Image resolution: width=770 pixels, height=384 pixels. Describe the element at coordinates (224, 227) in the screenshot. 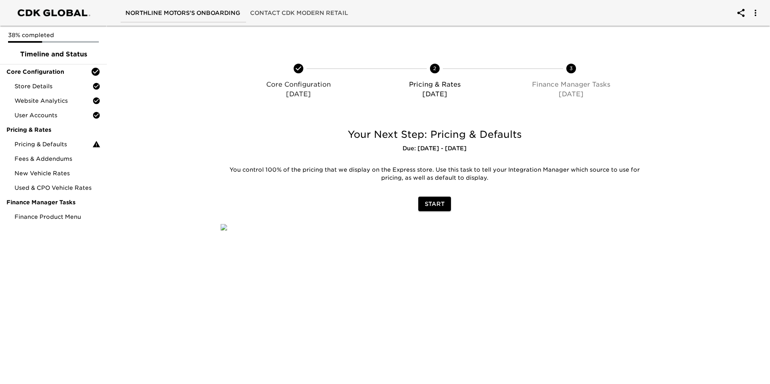

I see `img: qkibX1zbU72zw90W6Gan%2FTemplates%2FRjS7uaFIXtg43HUzxvoG%2F3e51d9d6-1114-4229-a5bf-f5ca567b6beb.jpg` at that location.